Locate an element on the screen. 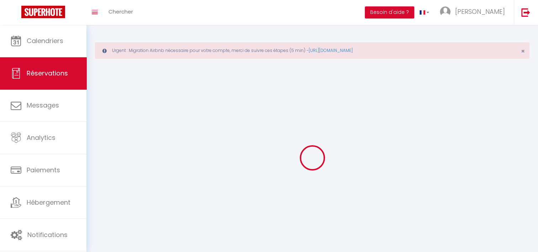  span: Chercher is located at coordinates (120, 11).